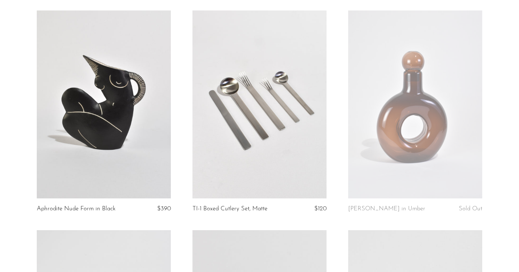 The width and height of the screenshot is (519, 272). I want to click on span: $390, so click(164, 208).